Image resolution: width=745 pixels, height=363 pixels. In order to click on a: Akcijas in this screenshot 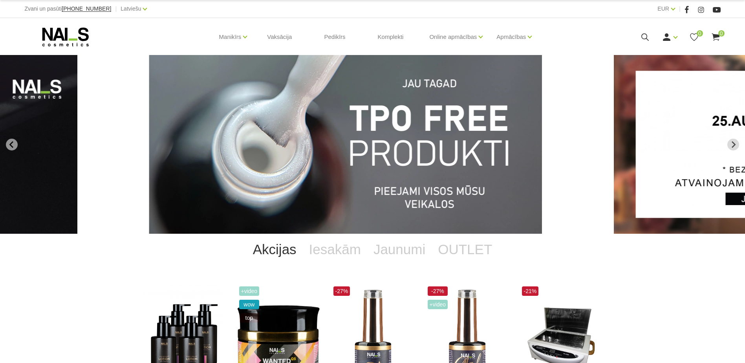, I will do `click(274, 249)`.